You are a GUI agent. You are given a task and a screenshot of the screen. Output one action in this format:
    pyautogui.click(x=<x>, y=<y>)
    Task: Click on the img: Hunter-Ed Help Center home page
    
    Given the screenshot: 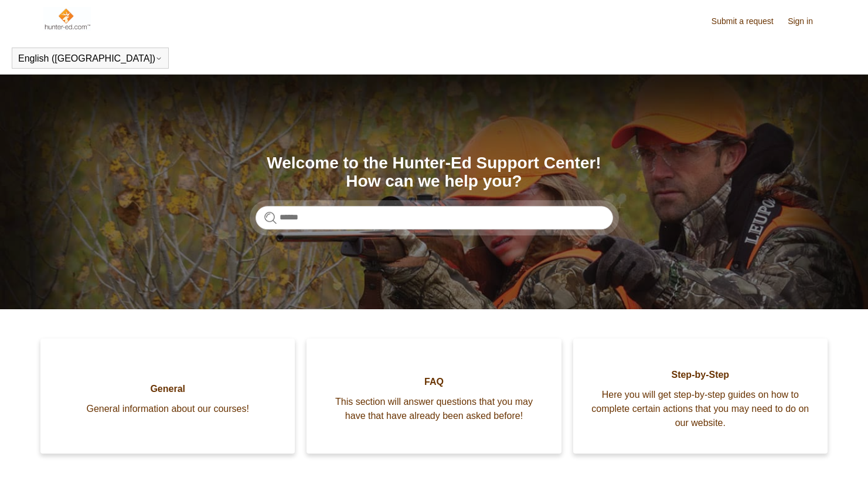 What is the action you would take?
    pyautogui.click(x=67, y=19)
    